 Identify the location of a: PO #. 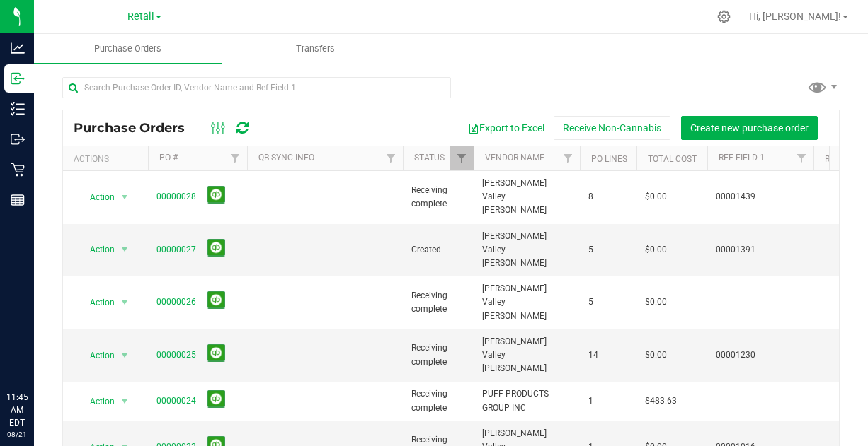
(168, 158).